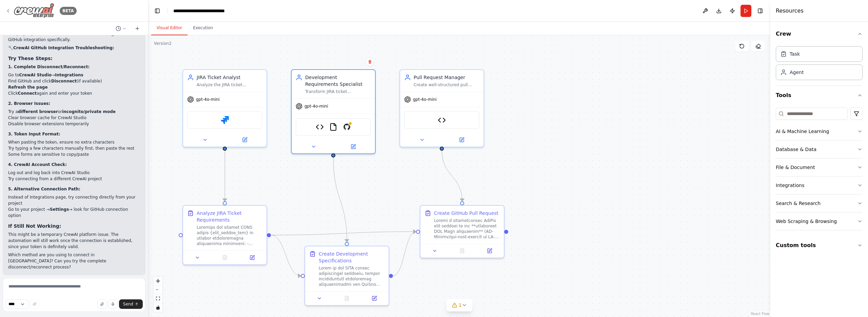 This screenshot has height=317, width=868. What do you see at coordinates (158, 308) in the screenshot?
I see `button: toggle interactivity` at bounding box center [158, 308].